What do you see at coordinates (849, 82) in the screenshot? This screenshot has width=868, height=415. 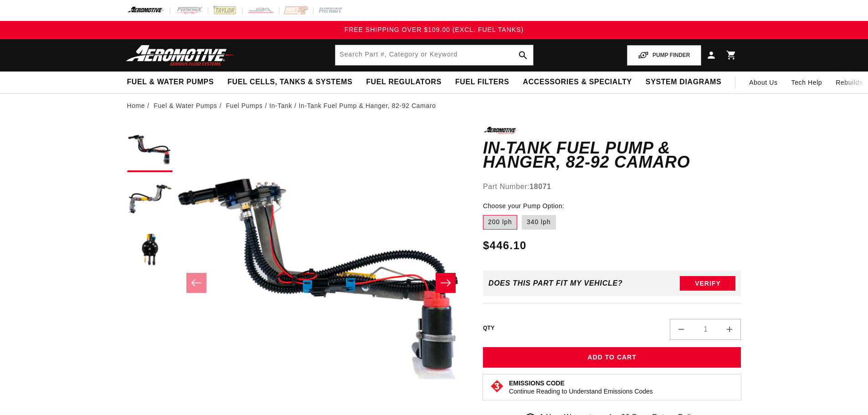 I see `span: Rebuilds` at bounding box center [849, 82].